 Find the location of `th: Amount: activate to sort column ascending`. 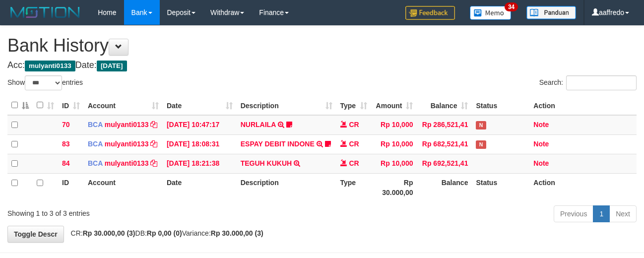

th: Amount: activate to sort column ascending is located at coordinates (394, 105).